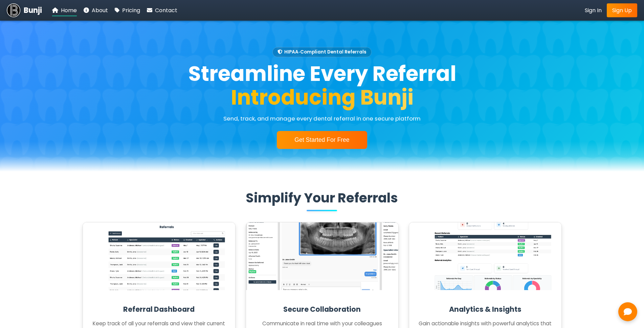 The image size is (644, 328). Describe the element at coordinates (64, 10) in the screenshot. I see `a: Home` at that location.